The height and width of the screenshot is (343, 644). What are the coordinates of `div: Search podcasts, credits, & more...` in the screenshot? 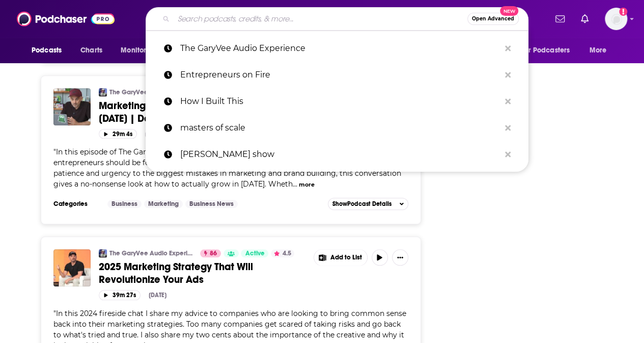 It's located at (337, 19).